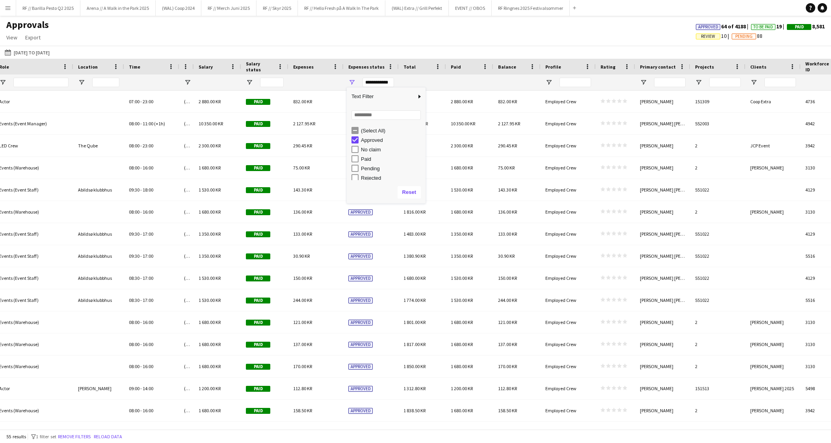 The height and width of the screenshot is (443, 831). Describe the element at coordinates (302, 300) in the screenshot. I see `span: 244.00 KR` at that location.